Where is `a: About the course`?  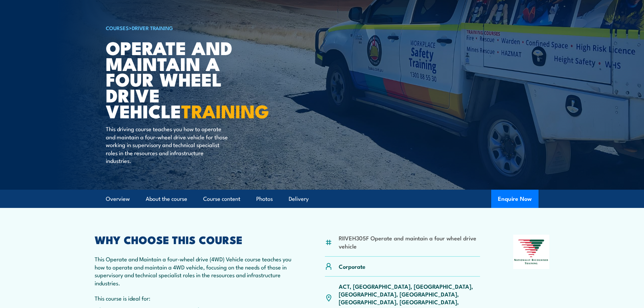
a: About the course is located at coordinates (166, 198).